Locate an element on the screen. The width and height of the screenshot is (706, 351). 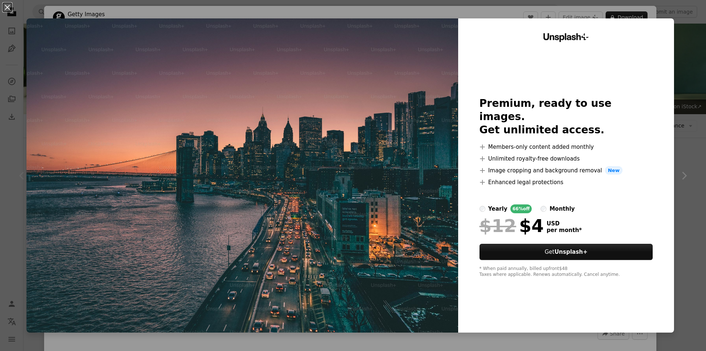
li: Enhanced legal protections is located at coordinates (566, 182).